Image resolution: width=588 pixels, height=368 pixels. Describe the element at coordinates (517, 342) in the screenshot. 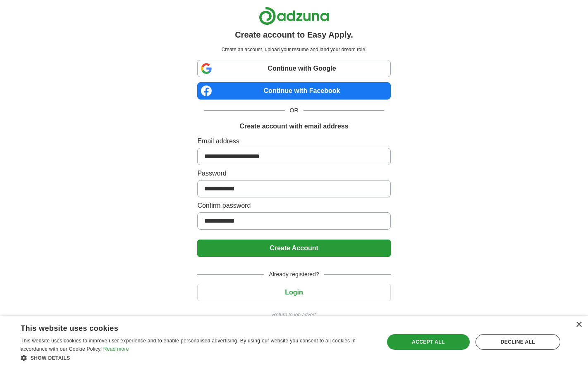

I see `div: Decline all` at that location.